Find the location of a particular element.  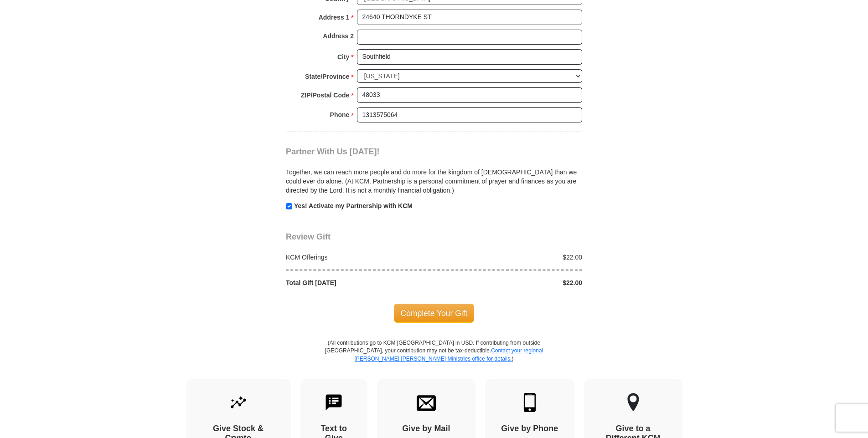

img: envelope.svg is located at coordinates (426, 403).